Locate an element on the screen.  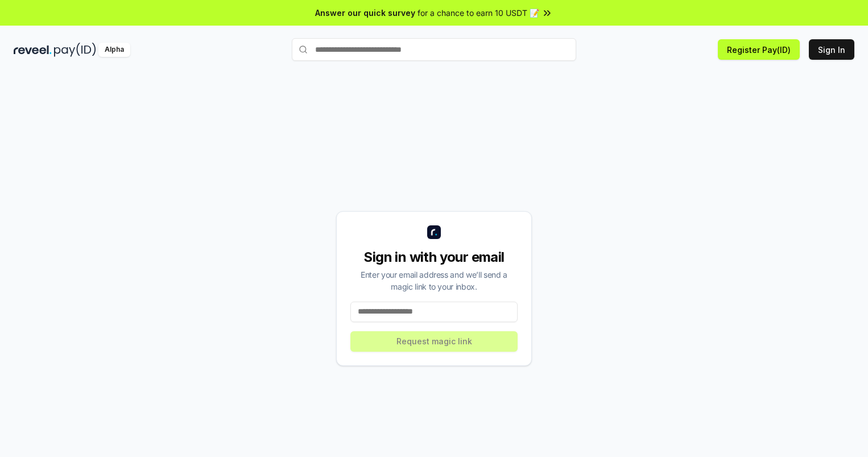
div: Alpha is located at coordinates (114, 49).